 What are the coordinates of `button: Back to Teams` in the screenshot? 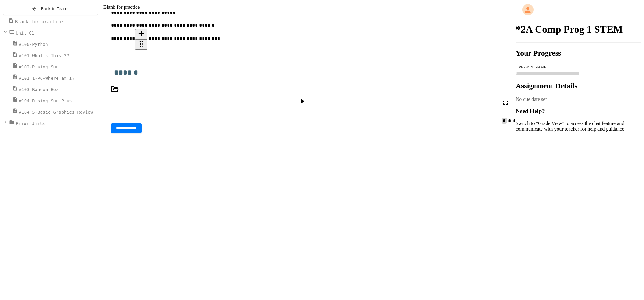 It's located at (50, 9).